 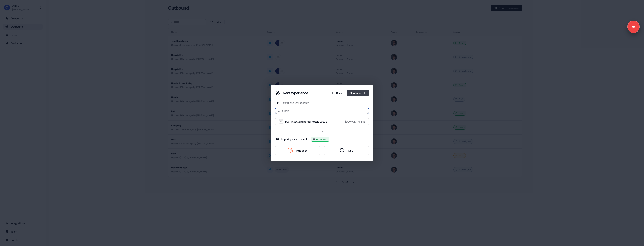 I want to click on button: Continue, so click(x=358, y=93).